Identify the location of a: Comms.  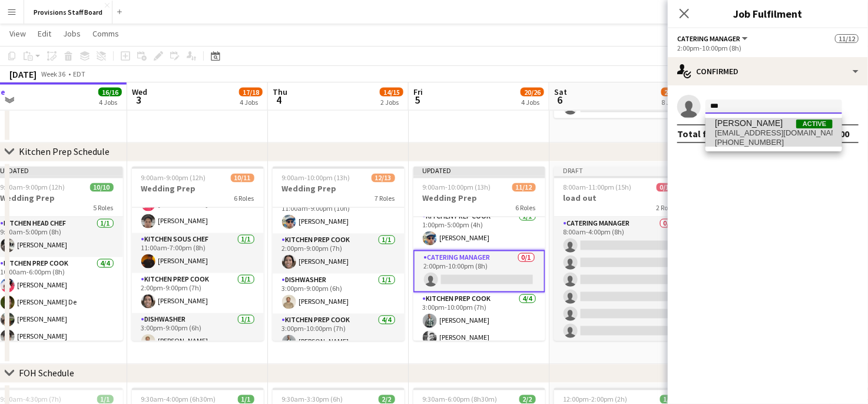
(105, 34).